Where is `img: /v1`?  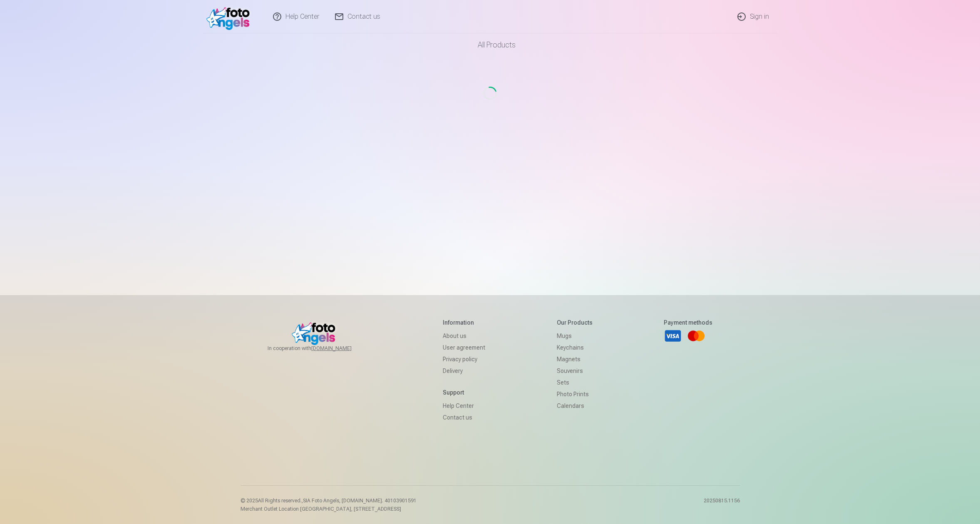 img: /v1 is located at coordinates (230, 17).